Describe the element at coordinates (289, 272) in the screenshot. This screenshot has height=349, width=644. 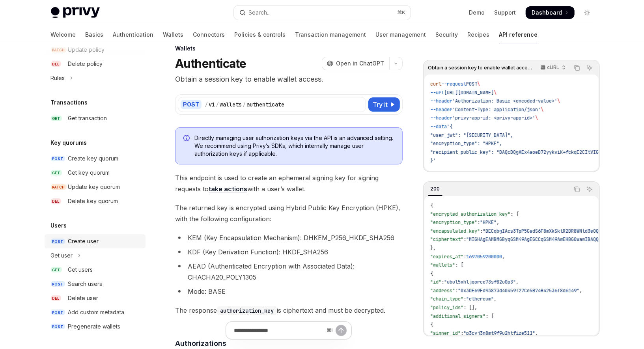
I see `li: AEAD (Authenticated Encryption with Associated Data): CHACHA20_POLY1305` at that location.